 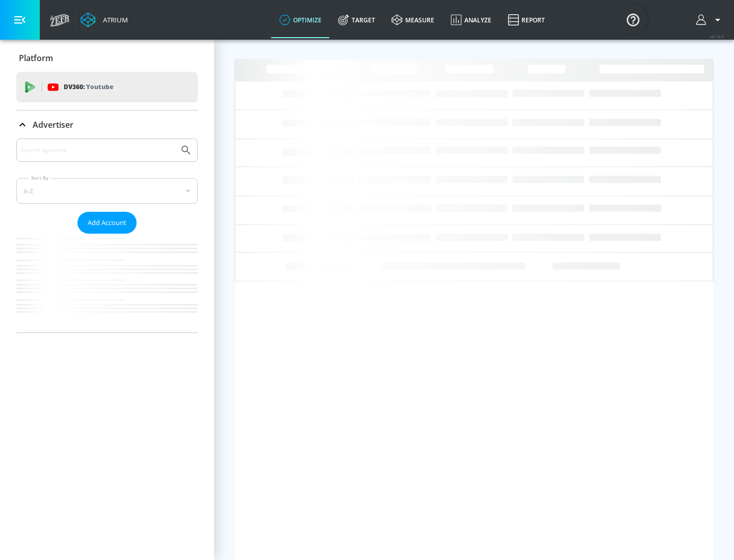 What do you see at coordinates (107, 283) in the screenshot?
I see `nav: list of Advertiser` at bounding box center [107, 283].